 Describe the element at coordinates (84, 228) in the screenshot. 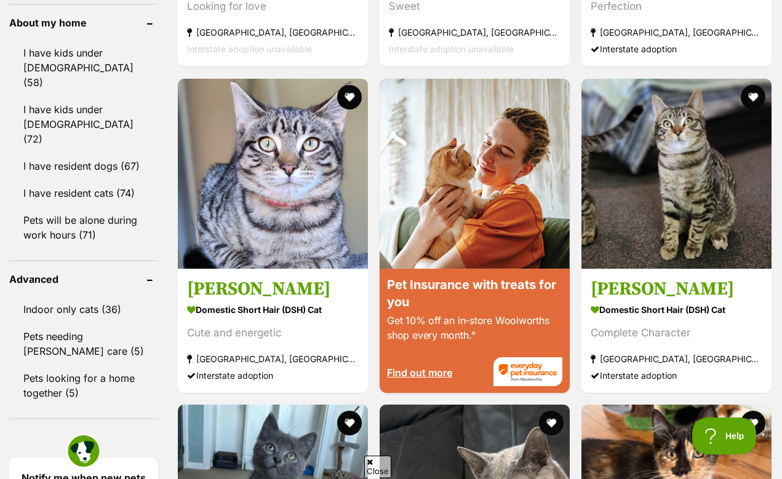

I see `a: Pets will be alone during work hours (71)` at that location.